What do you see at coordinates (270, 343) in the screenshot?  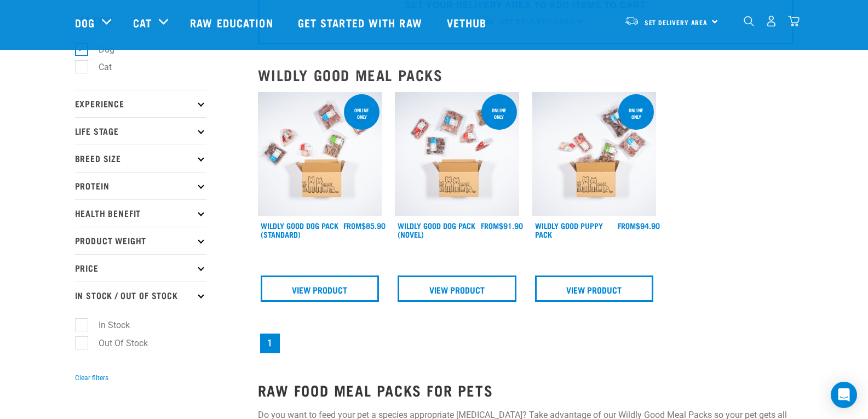 I see `a: Page 1` at bounding box center [270, 343].